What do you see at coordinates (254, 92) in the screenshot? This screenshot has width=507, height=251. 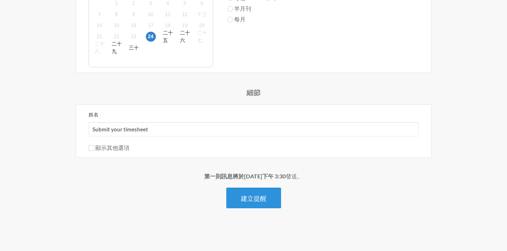 I see `font: 細節` at bounding box center [254, 92].